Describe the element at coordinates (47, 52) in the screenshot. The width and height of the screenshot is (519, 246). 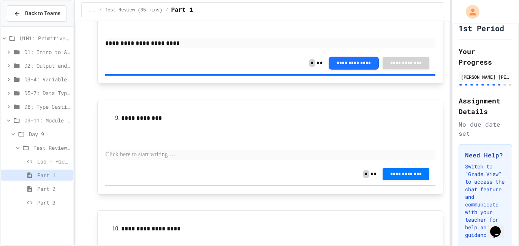
I see `span: D1: Intro to APCSA` at that location.